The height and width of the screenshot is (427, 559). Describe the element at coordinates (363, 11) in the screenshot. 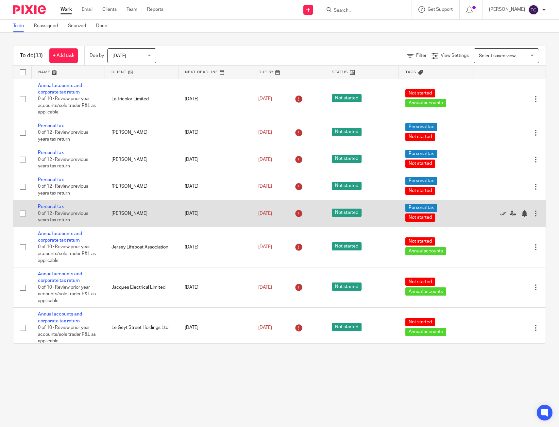

I see `input: Search` at that location.